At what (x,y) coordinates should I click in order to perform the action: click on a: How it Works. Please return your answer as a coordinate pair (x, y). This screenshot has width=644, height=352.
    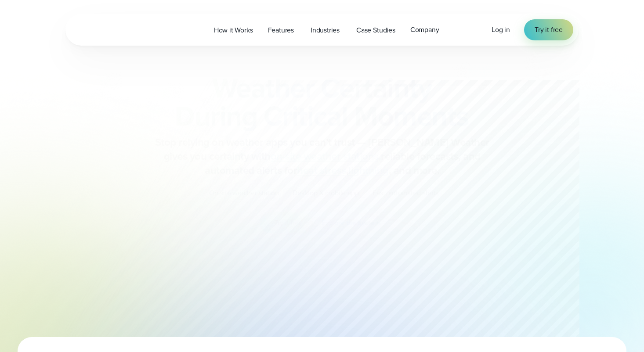
    Looking at the image, I should click on (233, 30).